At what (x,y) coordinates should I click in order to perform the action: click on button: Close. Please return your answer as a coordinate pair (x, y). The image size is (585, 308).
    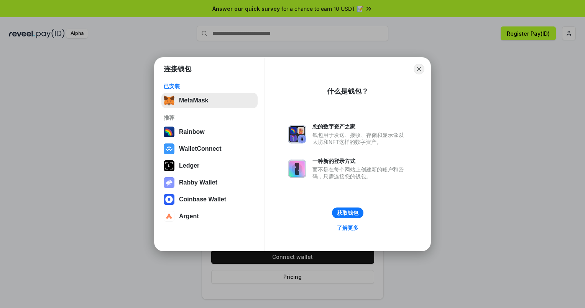
    Looking at the image, I should click on (419, 69).